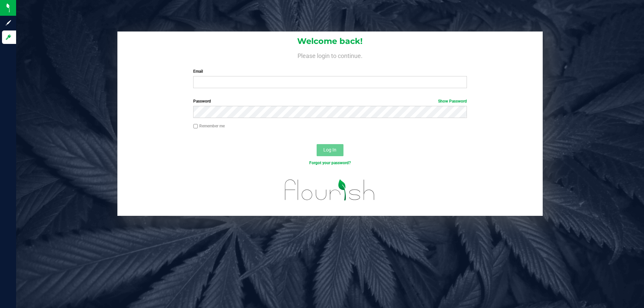 This screenshot has height=308, width=644. What do you see at coordinates (8, 37) in the screenshot?
I see `inline-svg: Log in` at bounding box center [8, 37].